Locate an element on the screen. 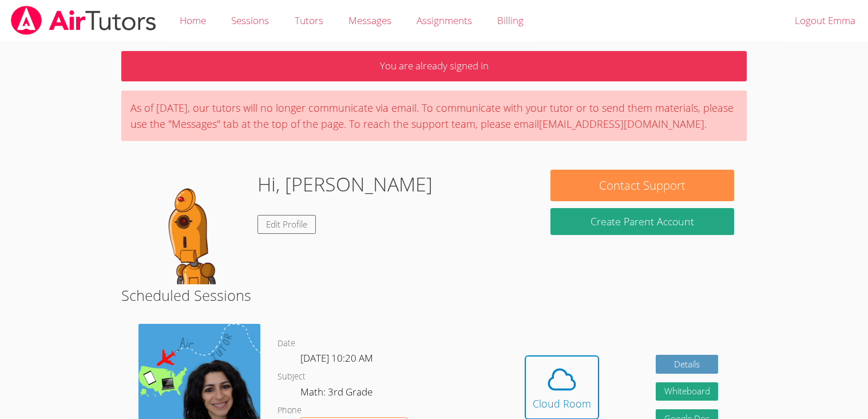 The image size is (868, 419). span: Messages is located at coordinates (370, 20).